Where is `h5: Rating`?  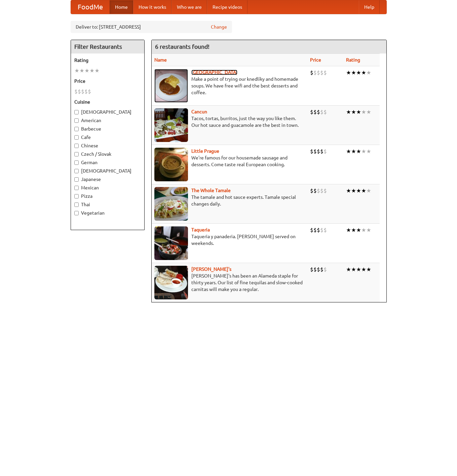
h5: Rating is located at coordinates (107, 60).